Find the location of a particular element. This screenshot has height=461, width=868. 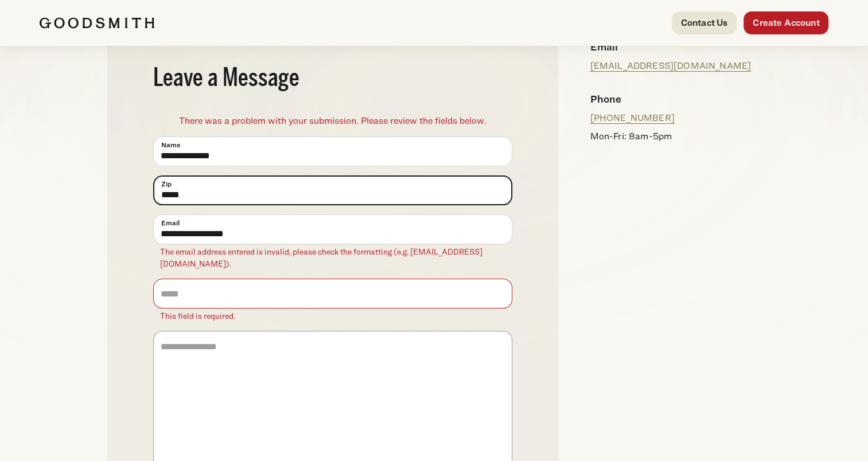

img: Goodsmith is located at coordinates (97, 23).